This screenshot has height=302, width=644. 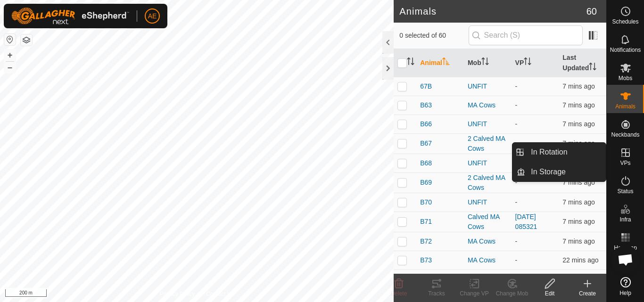 What do you see at coordinates (512, 293) in the screenshot?
I see `div: Change Mob` at bounding box center [512, 293].